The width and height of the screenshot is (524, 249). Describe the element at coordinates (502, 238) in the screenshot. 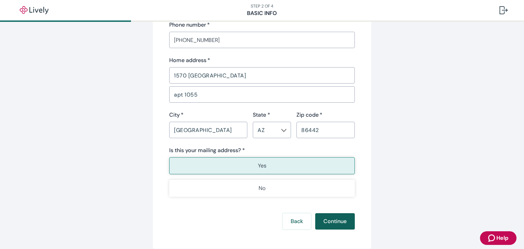

I see `span: Help` at that location.